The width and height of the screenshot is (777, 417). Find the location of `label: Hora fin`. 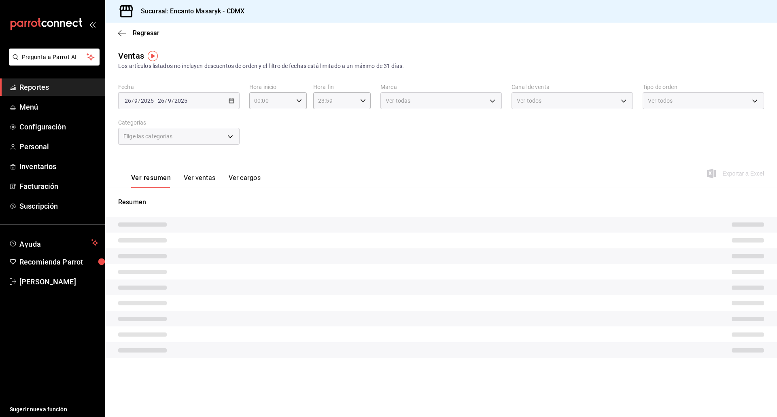

label: Hora fin is located at coordinates (342, 87).